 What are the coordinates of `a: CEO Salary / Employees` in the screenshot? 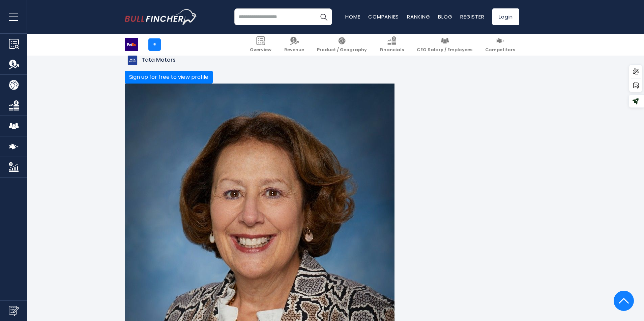 It's located at (444, 44).